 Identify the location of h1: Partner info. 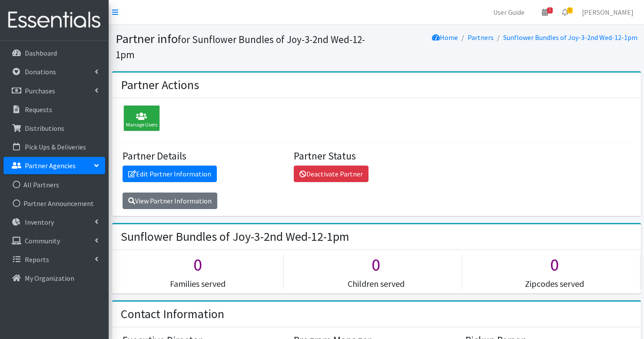
(244, 46).